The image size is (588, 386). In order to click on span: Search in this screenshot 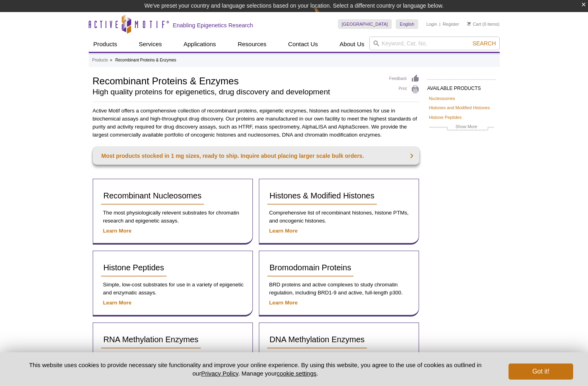, I will do `click(484, 43)`.